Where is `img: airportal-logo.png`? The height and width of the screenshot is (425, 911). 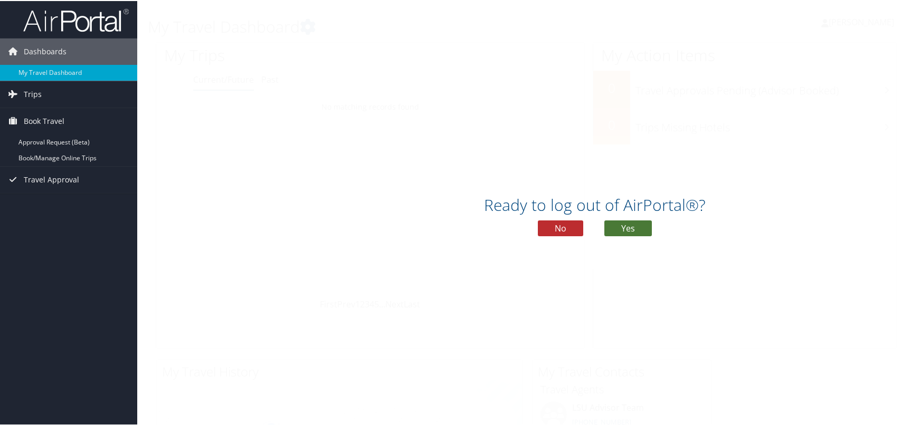 img: airportal-logo.png is located at coordinates (76, 19).